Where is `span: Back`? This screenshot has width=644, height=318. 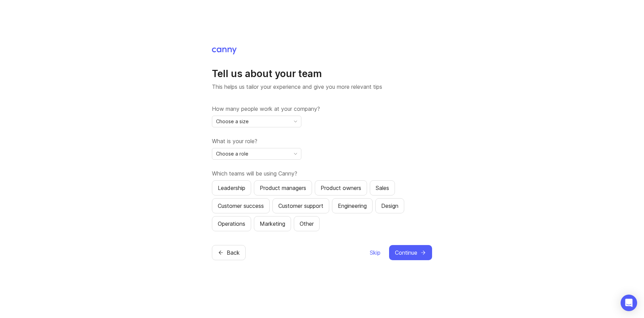 span: Back is located at coordinates (233, 253).